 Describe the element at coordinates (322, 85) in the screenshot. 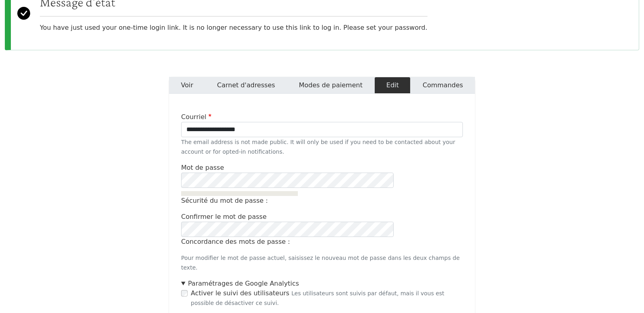

I see `nav: Onglets` at that location.